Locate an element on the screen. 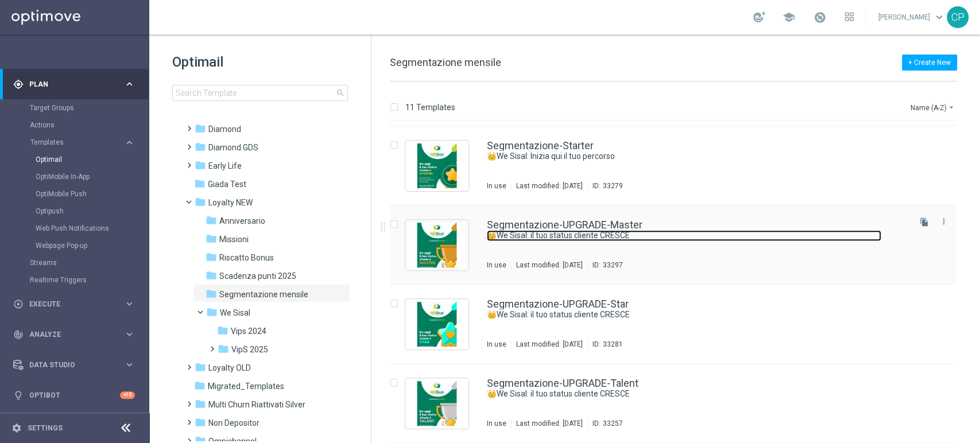 Image resolution: width=980 pixels, height=443 pixels. div: OptiMobile In-App is located at coordinates (92, 177).